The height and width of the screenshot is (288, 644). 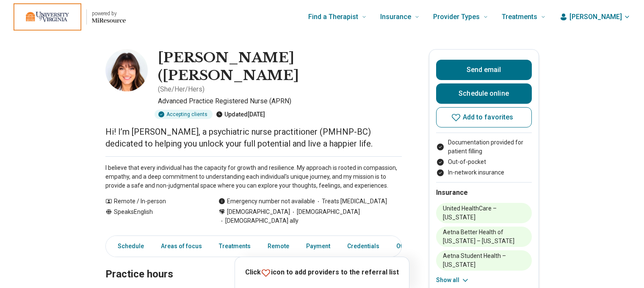 What do you see at coordinates (488, 117) in the screenshot?
I see `span: Add to favorites` at bounding box center [488, 117].